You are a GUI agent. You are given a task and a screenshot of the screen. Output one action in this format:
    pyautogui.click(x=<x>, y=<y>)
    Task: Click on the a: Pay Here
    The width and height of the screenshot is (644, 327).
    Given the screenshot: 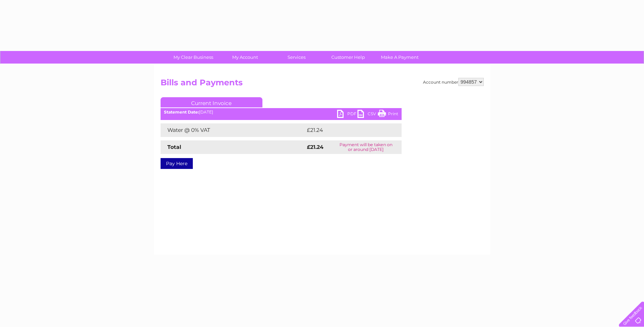 What is the action you would take?
    pyautogui.click(x=177, y=163)
    